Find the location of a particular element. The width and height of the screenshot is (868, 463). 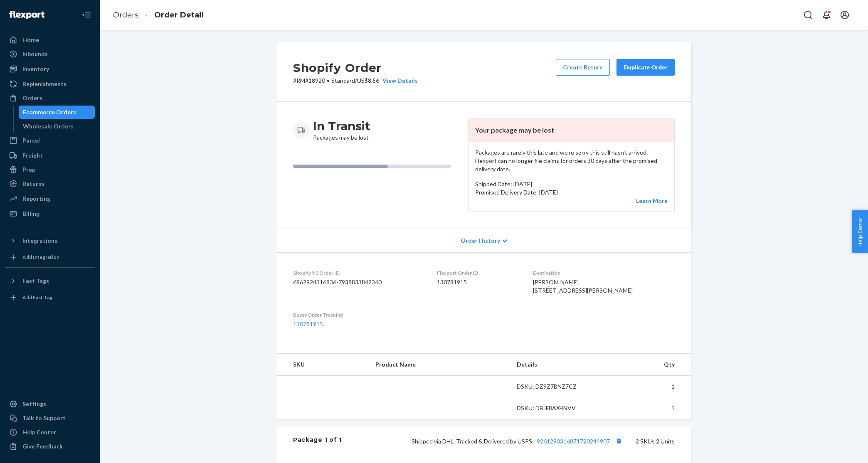

a: Returns is located at coordinates (50, 184).